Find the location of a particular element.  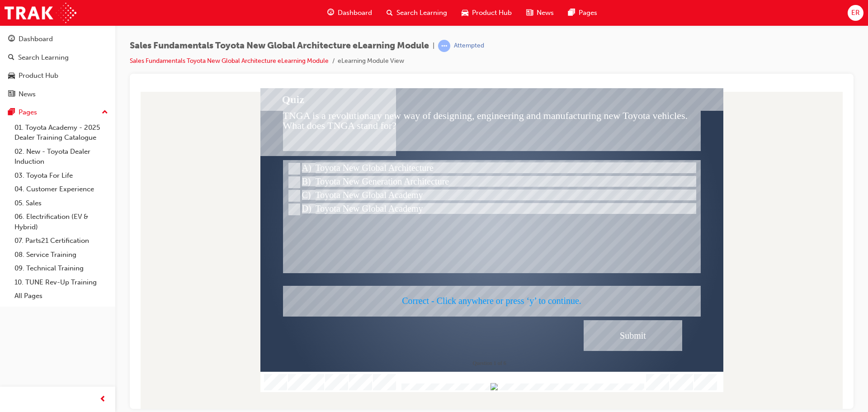

span: up-icon is located at coordinates (105, 113).